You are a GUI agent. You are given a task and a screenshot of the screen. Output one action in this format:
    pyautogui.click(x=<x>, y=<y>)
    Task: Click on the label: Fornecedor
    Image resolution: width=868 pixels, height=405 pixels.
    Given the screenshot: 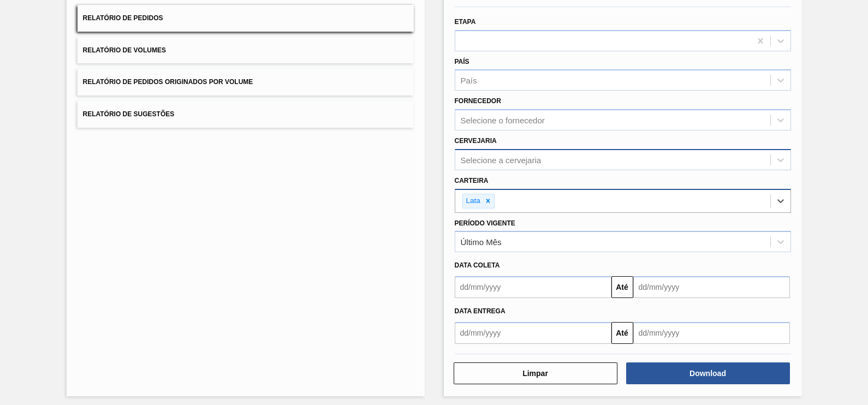 What is the action you would take?
    pyautogui.click(x=478, y=101)
    